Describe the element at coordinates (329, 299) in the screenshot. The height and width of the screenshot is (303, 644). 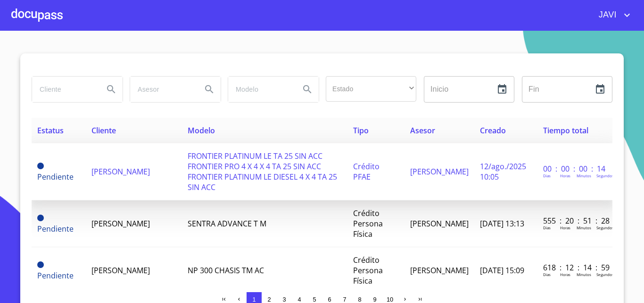
I see `span: 6` at that location.